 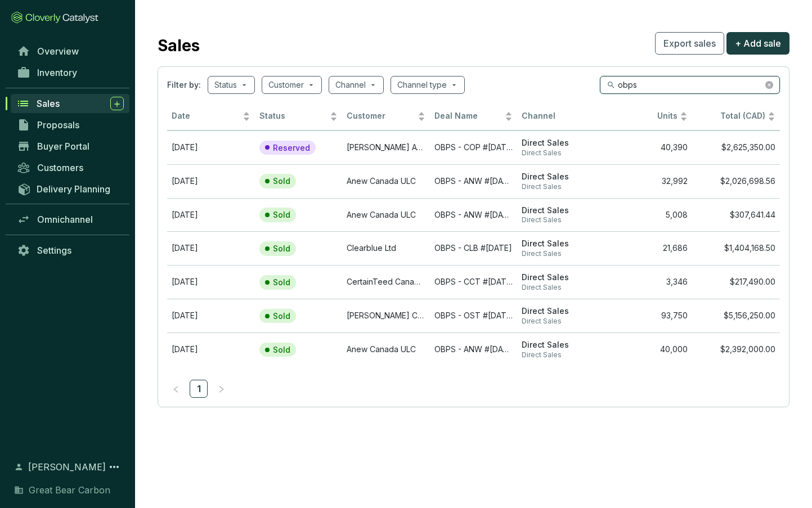 I want to click on a: Omnichannel, so click(x=70, y=219).